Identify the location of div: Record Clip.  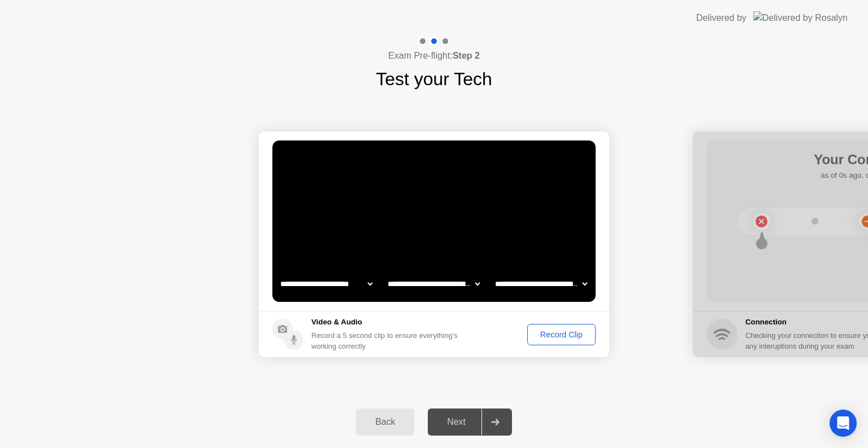
(561, 335).